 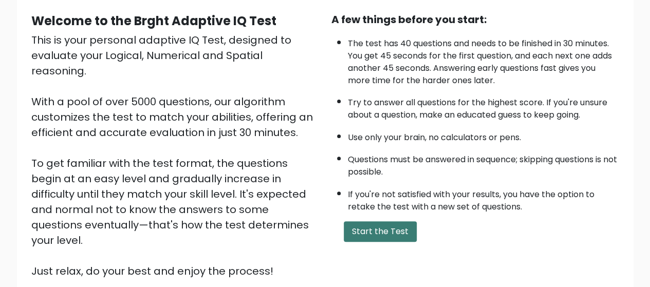 What do you see at coordinates (484, 198) in the screenshot?
I see `li: If you're not satisfied with your results, you have the option to retake the test with a new set ...` at bounding box center [484, 198].